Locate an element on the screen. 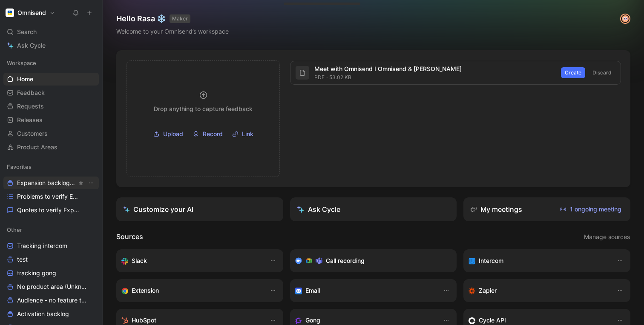  div: Capture feedback from anywhere on the web is located at coordinates (191, 291).